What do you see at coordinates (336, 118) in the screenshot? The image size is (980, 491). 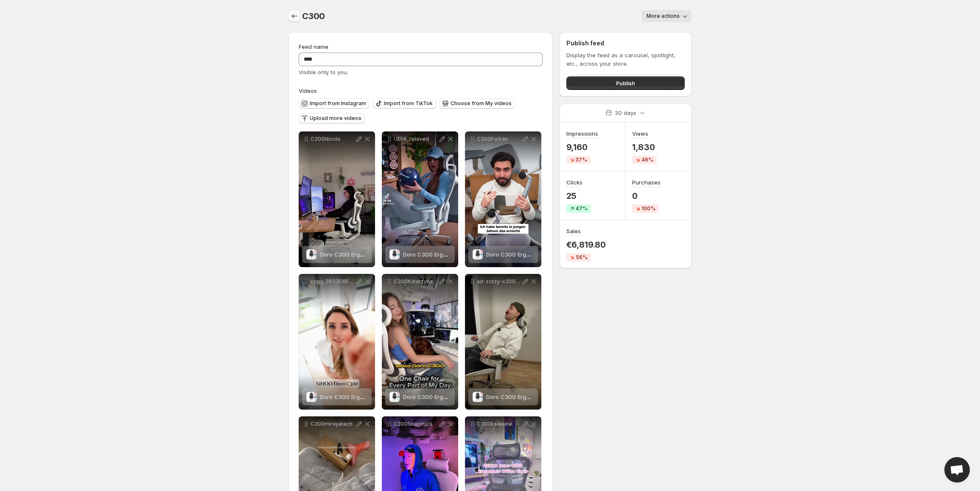 I see `span: Upload more videos` at bounding box center [336, 118].